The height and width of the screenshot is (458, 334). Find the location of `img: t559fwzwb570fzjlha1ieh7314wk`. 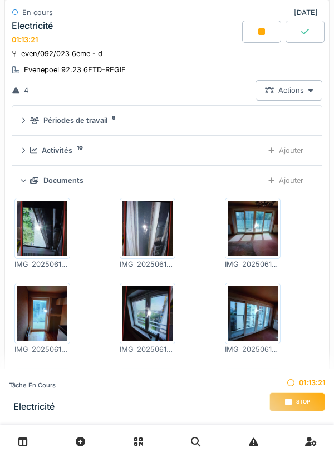

img: t559fwzwb570fzjlha1ieh7314wk is located at coordinates (252, 314).